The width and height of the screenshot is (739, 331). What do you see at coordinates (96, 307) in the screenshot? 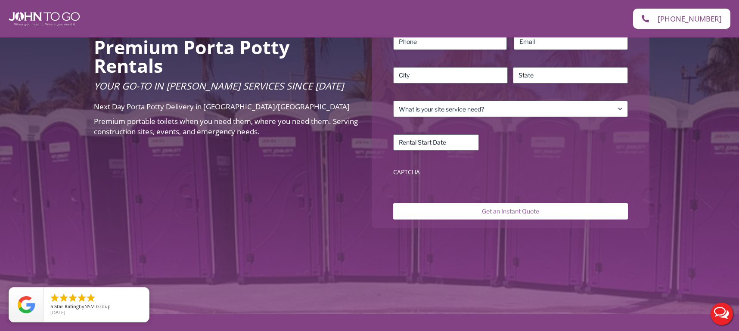
I see `span: by` at bounding box center [96, 307].